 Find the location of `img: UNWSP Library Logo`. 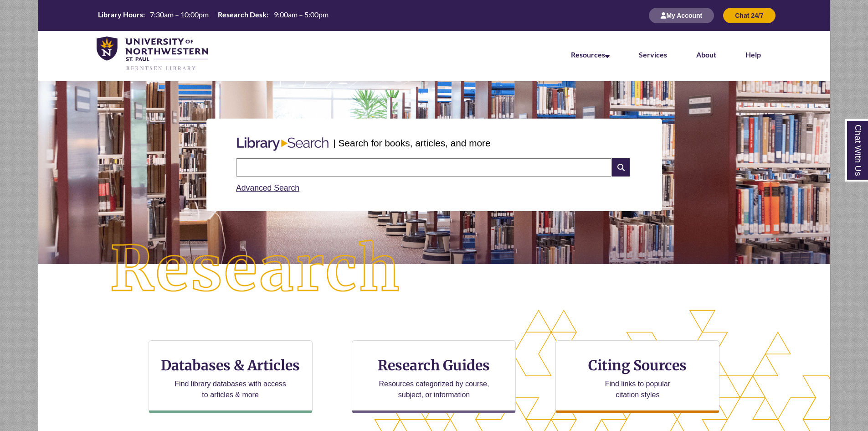

img: UNWSP Library Logo is located at coordinates (152, 54).